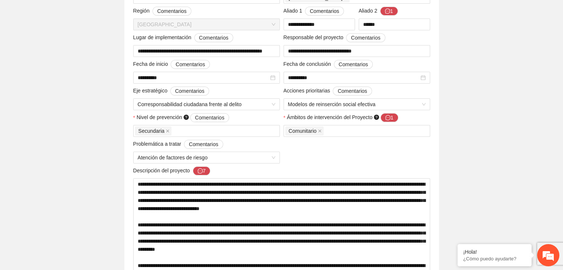 The image size is (563, 270). Describe the element at coordinates (494, 252) in the screenshot. I see `div: ¡Hola!` at that location.